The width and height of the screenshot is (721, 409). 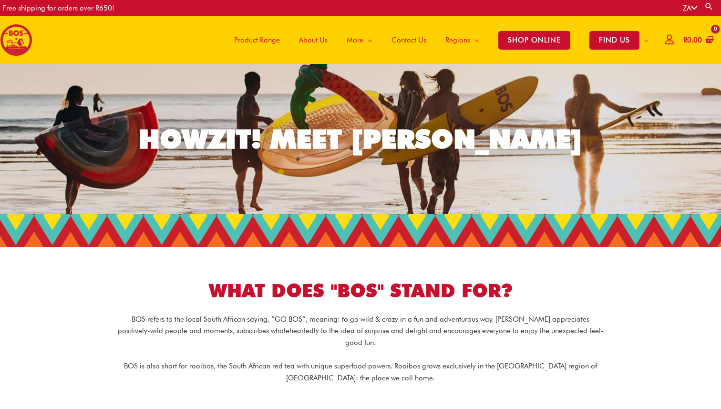 I want to click on span: Product Range, so click(x=257, y=40).